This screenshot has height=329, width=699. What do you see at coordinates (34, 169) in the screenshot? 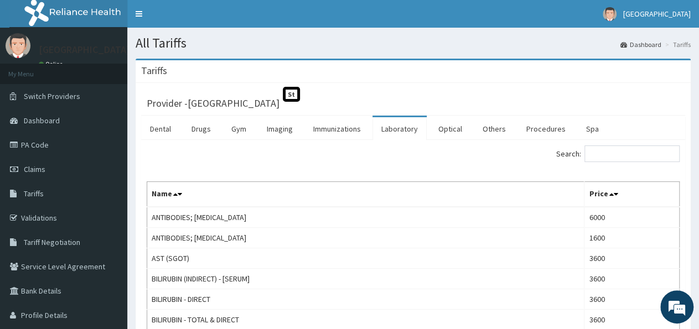
I see `span: Claims` at bounding box center [34, 169].